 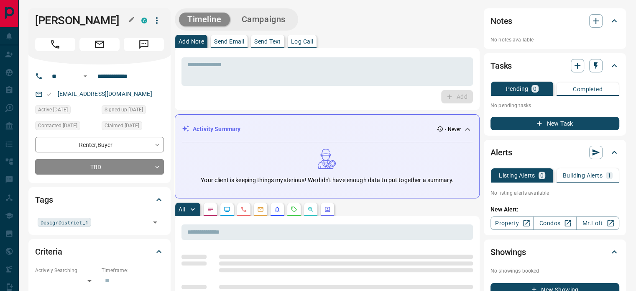 What do you see at coordinates (244, 209) in the screenshot?
I see `svg: Calls` at bounding box center [244, 209].